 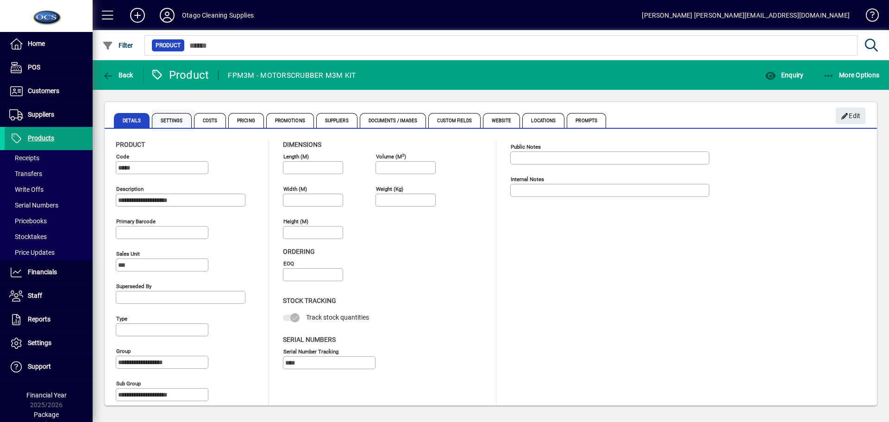 What do you see at coordinates (132, 120) in the screenshot?
I see `span: Details` at bounding box center [132, 120].